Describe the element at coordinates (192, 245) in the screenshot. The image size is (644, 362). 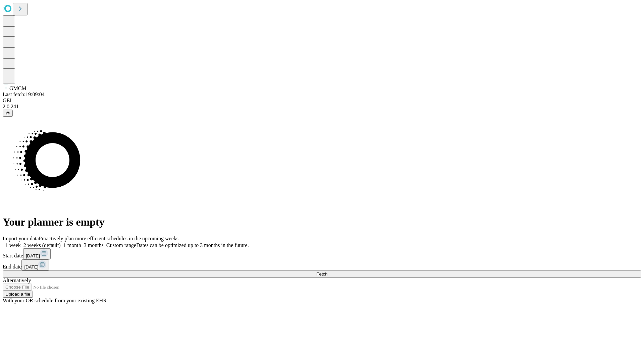
I see `span: Dates can be optimized up to 3 months in the future.` at that location.